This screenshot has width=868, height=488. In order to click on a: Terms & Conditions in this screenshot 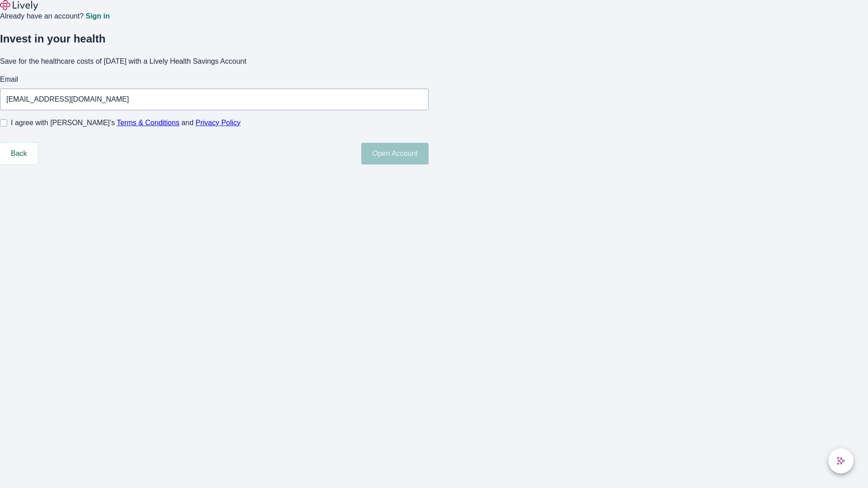, I will do `click(148, 122)`.